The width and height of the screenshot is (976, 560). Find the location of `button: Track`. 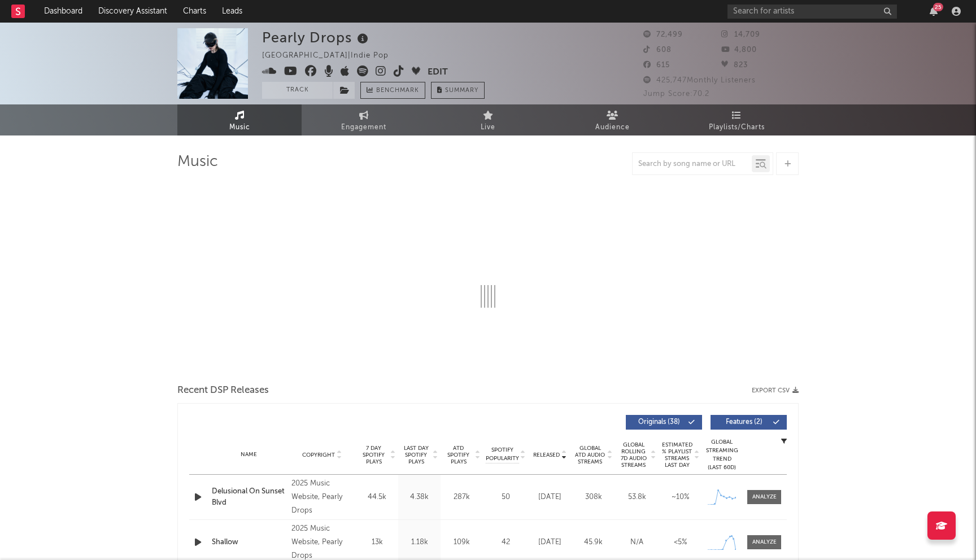

button: Track is located at coordinates (297, 90).